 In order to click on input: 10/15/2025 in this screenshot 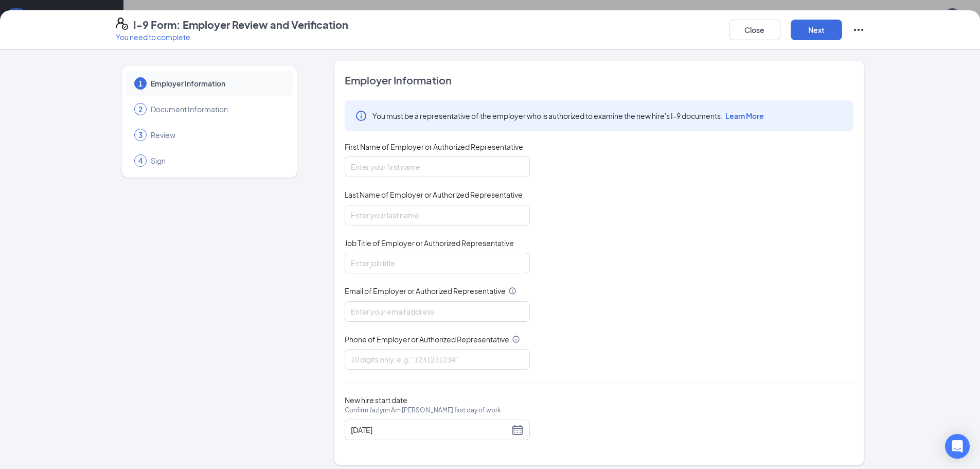, I will do `click(430, 430)`.